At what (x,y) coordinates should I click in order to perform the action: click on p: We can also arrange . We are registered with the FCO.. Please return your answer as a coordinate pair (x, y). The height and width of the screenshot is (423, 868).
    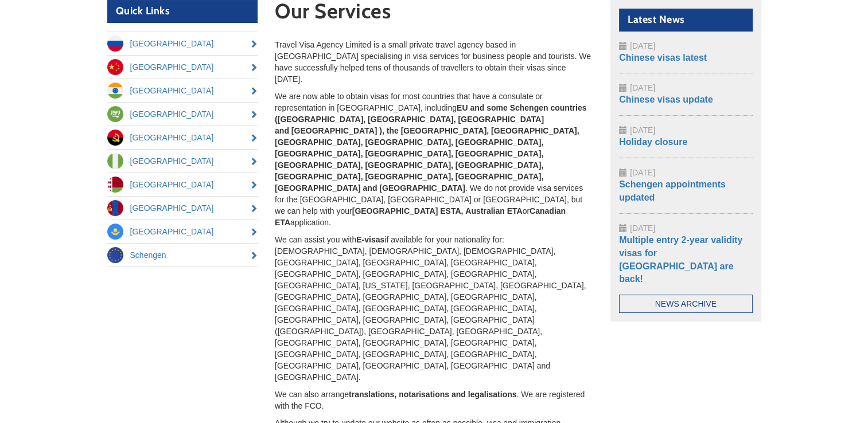
    Looking at the image, I should click on (434, 400).